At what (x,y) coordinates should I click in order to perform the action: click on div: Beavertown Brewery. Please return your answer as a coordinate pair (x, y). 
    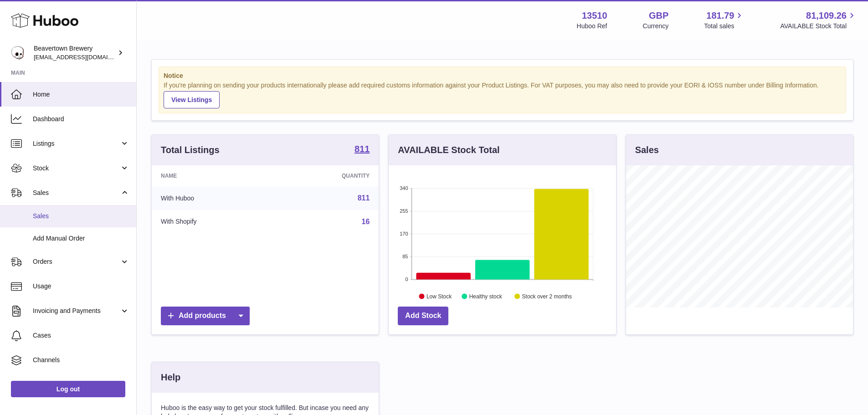
    Looking at the image, I should click on (75, 53).